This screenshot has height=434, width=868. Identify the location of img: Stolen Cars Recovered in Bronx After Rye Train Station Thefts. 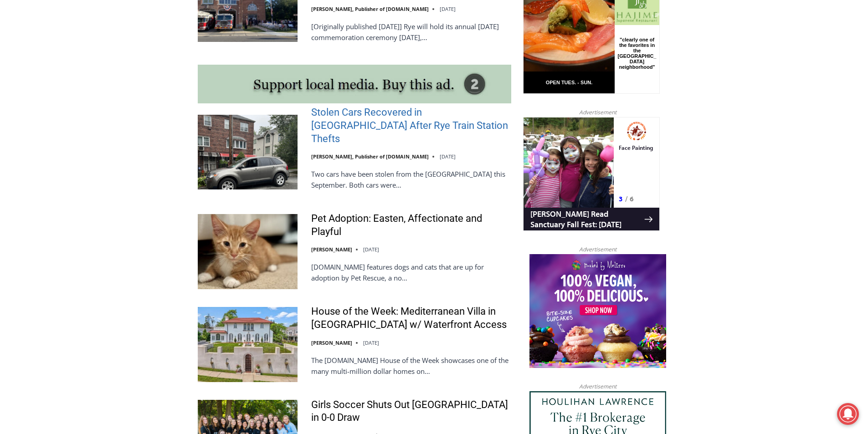
(247, 152).